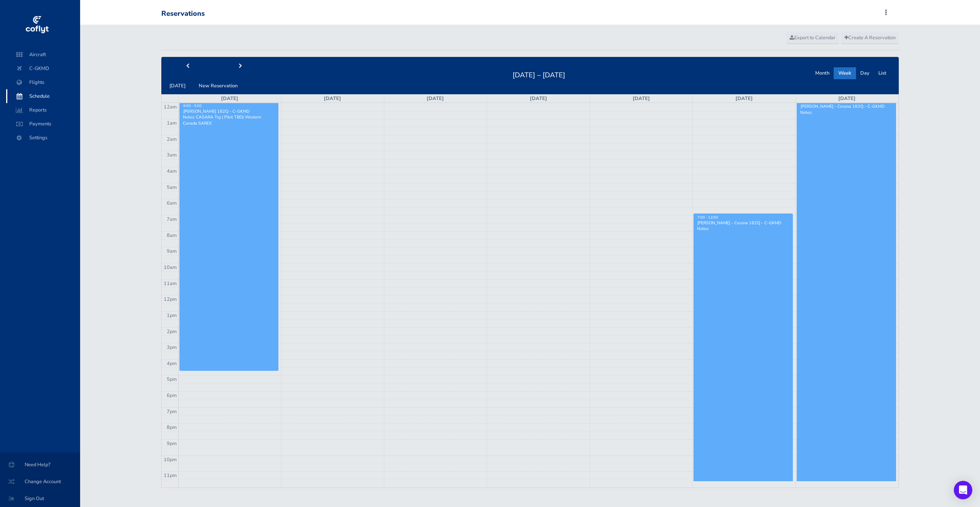 The image size is (980, 507). Describe the element at coordinates (40, 498) in the screenshot. I see `span: Sign Out` at that location.